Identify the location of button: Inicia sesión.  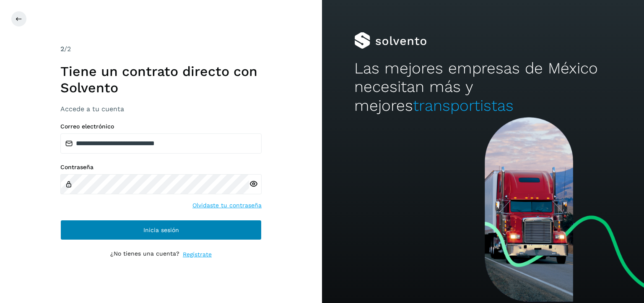
(161, 230).